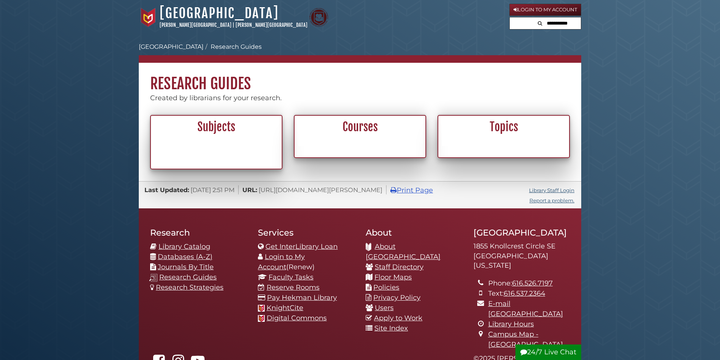 The height and width of the screenshot is (360, 720). I want to click on a: Get InterLibrary Loan, so click(301, 247).